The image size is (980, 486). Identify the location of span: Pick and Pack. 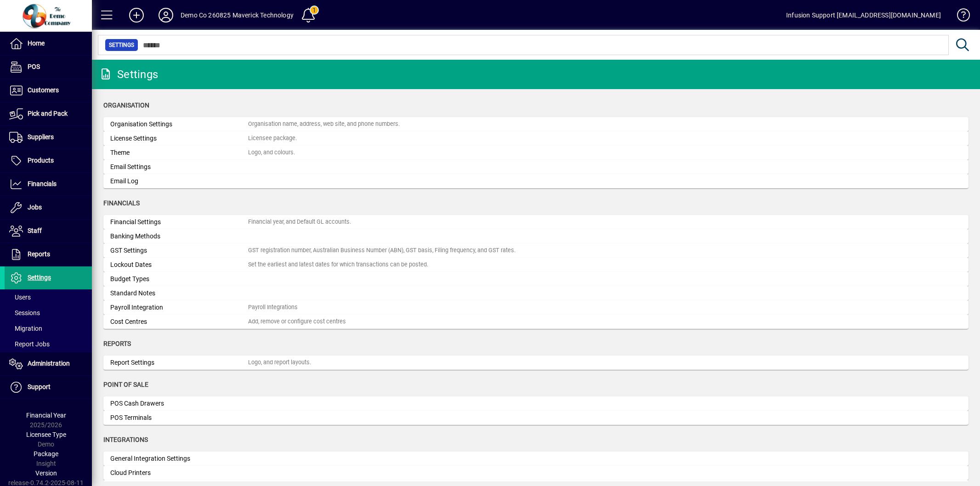
(47, 114).